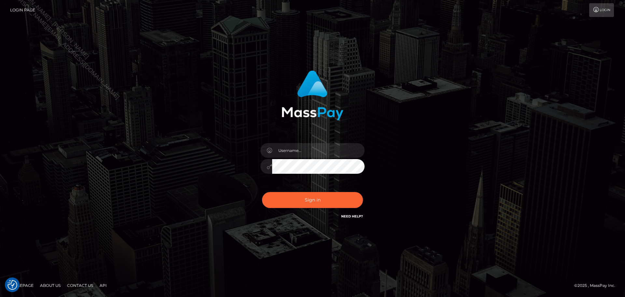  Describe the element at coordinates (313, 95) in the screenshot. I see `img: MassPay Login` at that location.